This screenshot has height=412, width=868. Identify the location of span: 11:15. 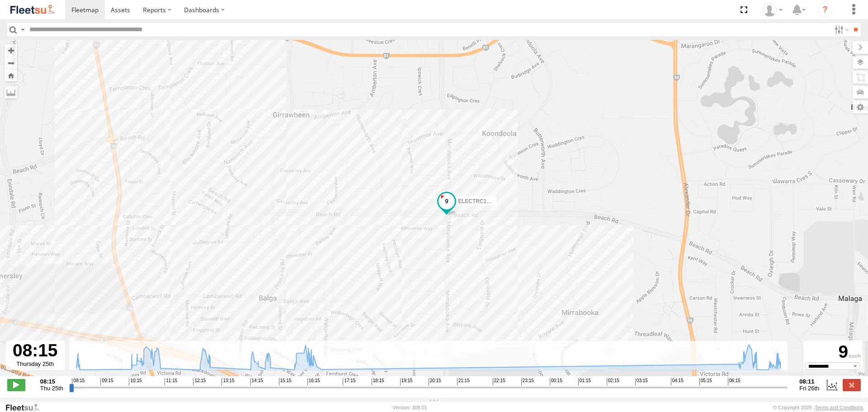
(171, 381).